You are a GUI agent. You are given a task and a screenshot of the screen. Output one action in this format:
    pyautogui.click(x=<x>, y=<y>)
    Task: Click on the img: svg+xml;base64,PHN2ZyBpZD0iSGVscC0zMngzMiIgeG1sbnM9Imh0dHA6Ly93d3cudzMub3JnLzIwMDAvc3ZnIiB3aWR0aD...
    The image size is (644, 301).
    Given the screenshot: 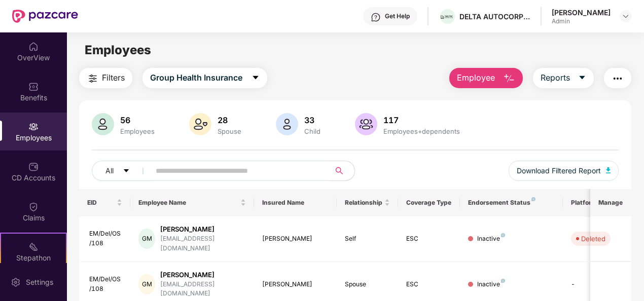 What is the action you would take?
    pyautogui.click(x=376, y=17)
    